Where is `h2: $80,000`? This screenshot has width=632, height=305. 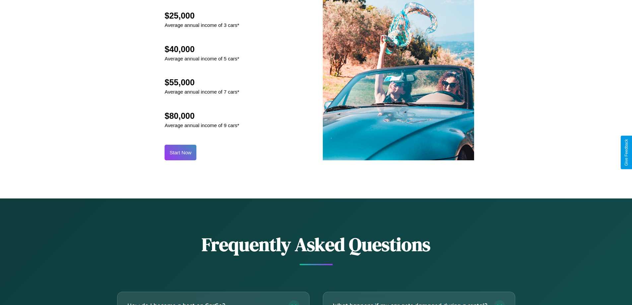
h2: $80,000 is located at coordinates (202, 116).